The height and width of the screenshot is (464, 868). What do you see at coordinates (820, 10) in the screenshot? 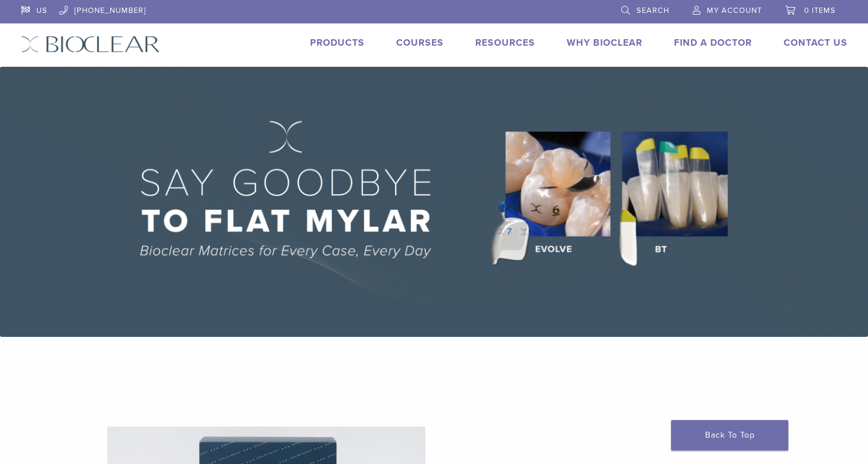
I see `span: 0 items` at bounding box center [820, 10].